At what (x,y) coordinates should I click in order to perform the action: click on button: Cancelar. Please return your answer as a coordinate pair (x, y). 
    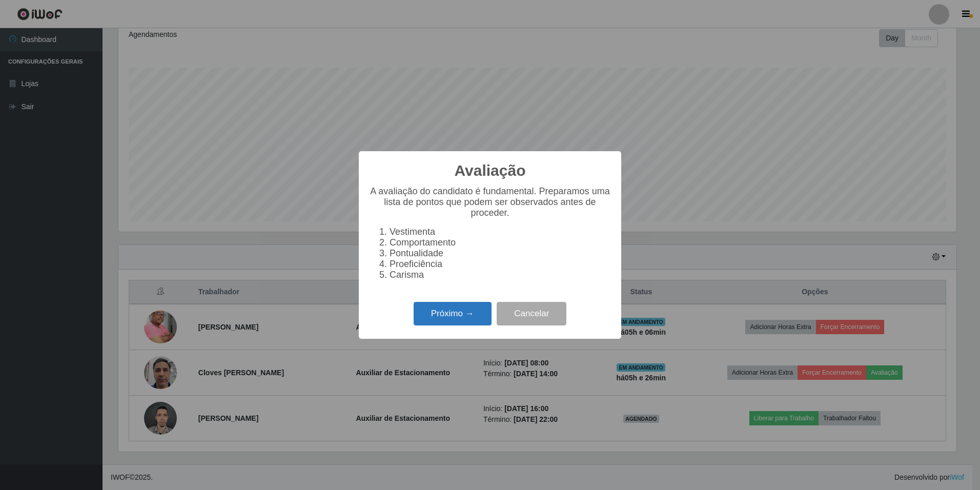
    Looking at the image, I should click on (532, 314).